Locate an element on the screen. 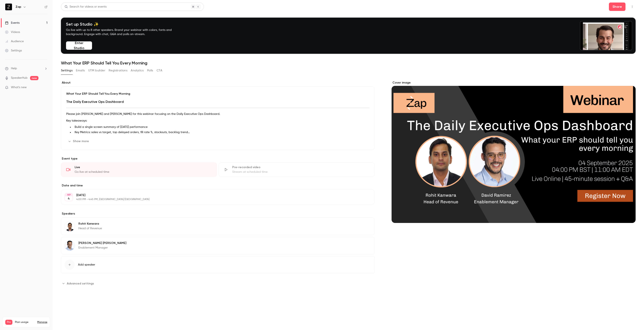 The image size is (644, 330). span: new is located at coordinates (35, 78).